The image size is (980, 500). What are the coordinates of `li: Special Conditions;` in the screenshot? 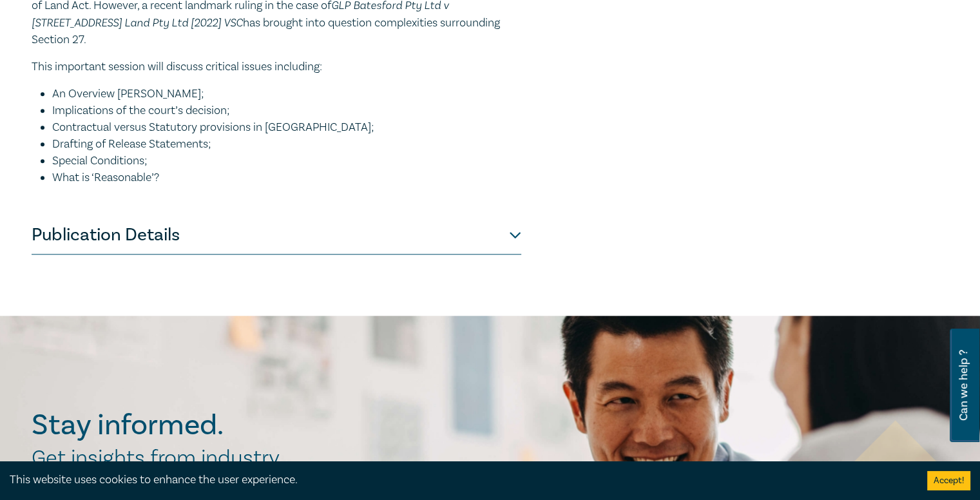 It's located at (287, 161).